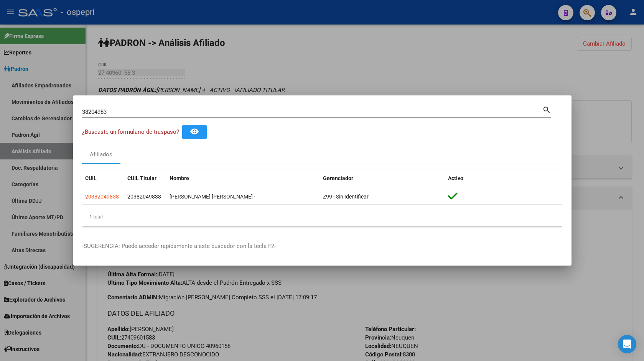  What do you see at coordinates (145, 178) in the screenshot?
I see `datatable-header-cell: CUIL Titular` at bounding box center [145, 178].